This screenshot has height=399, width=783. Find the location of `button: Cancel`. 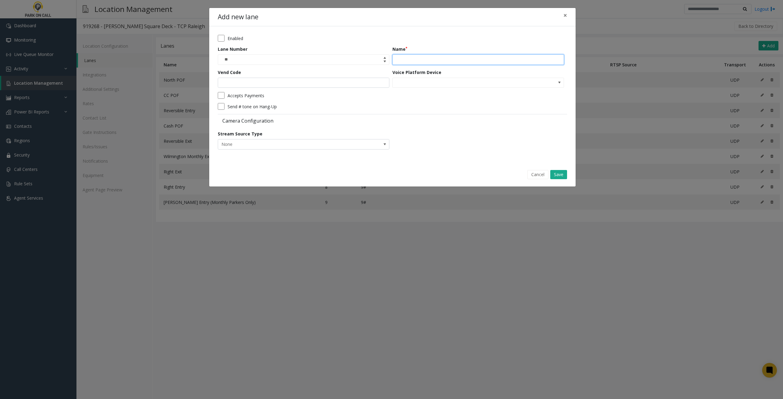

button: Cancel is located at coordinates (537, 175).